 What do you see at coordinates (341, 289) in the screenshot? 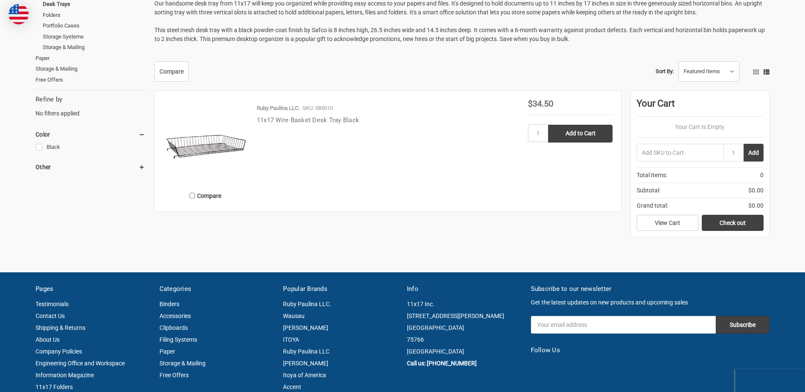
I see `h5: Popular Brands` at bounding box center [341, 289].